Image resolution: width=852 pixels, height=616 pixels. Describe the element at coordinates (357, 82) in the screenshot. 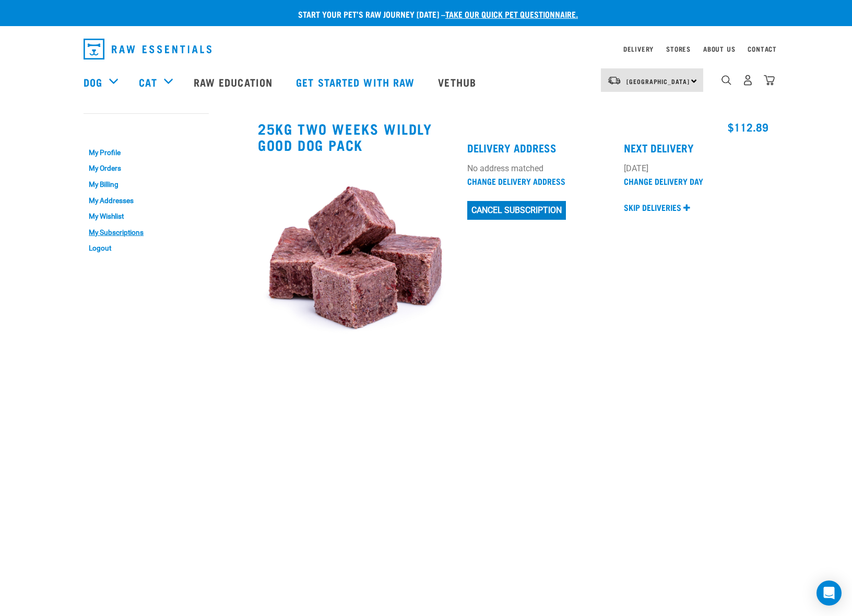

I see `a: Get started with Raw` at that location.